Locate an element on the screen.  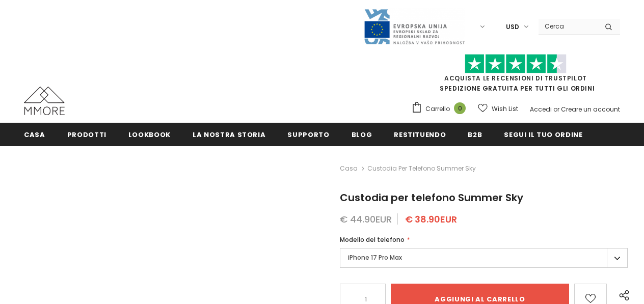
label: iPhone 17 Pro Max is located at coordinates (484, 257).